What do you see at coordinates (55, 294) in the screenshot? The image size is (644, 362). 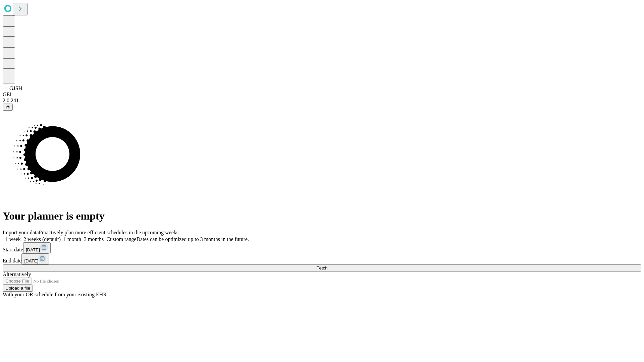 I see `span: With your OR schedule from your existing EHR` at bounding box center [55, 294].